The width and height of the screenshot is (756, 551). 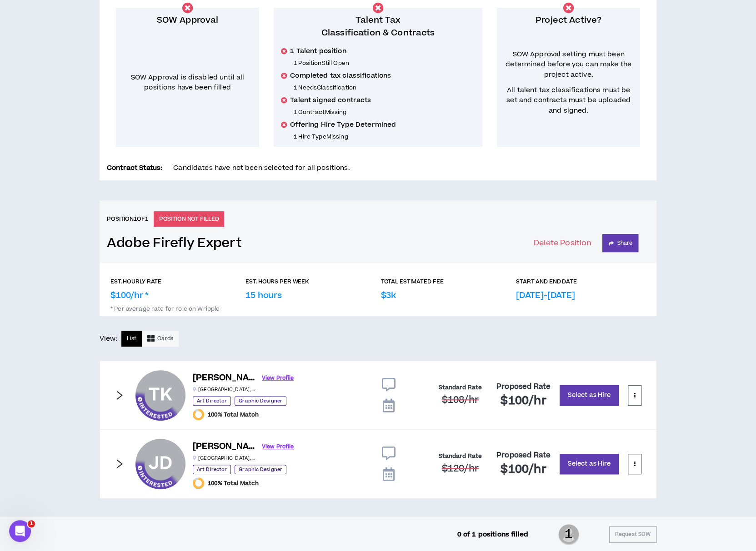 I want to click on a: Adobe Firefly Expert, so click(x=174, y=243).